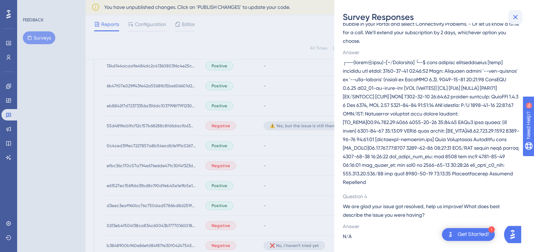  I want to click on div: Open Get Started! checklist, remaining modules: 1, so click(468, 235).